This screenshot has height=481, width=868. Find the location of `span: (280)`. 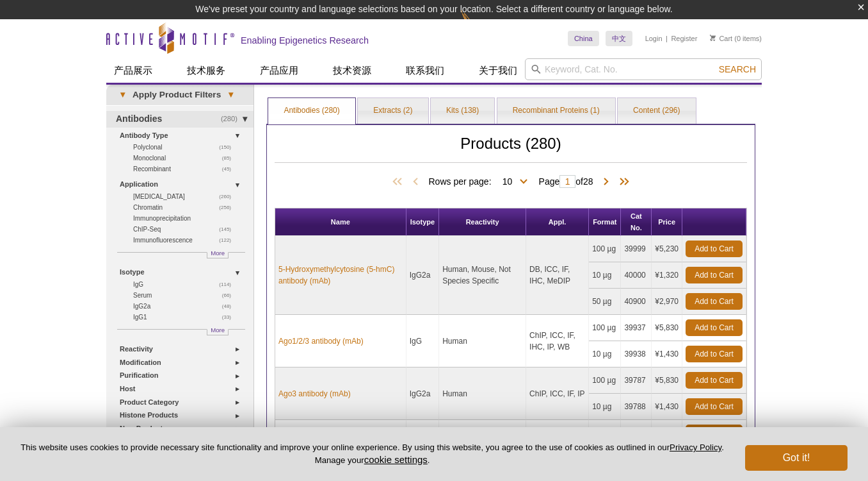

span: (280) is located at coordinates (232, 119).